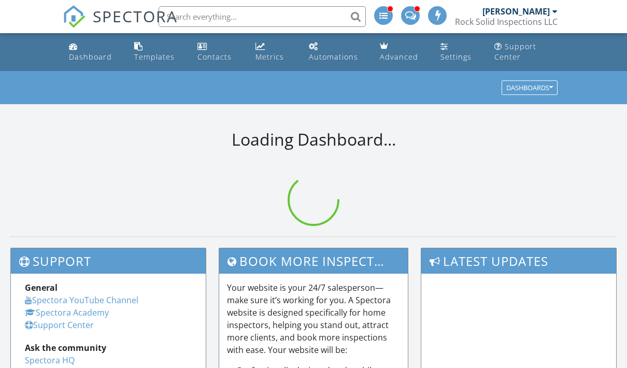  I want to click on a: Metrics, so click(274, 52).